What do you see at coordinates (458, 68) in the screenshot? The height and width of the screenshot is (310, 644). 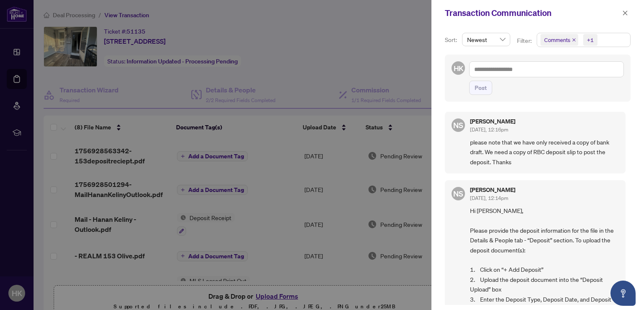 I see `span: HK` at bounding box center [458, 68].